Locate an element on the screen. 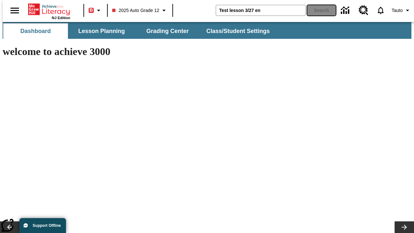 Image resolution: width=414 pixels, height=233 pixels. button: Grading Center is located at coordinates (168, 31).